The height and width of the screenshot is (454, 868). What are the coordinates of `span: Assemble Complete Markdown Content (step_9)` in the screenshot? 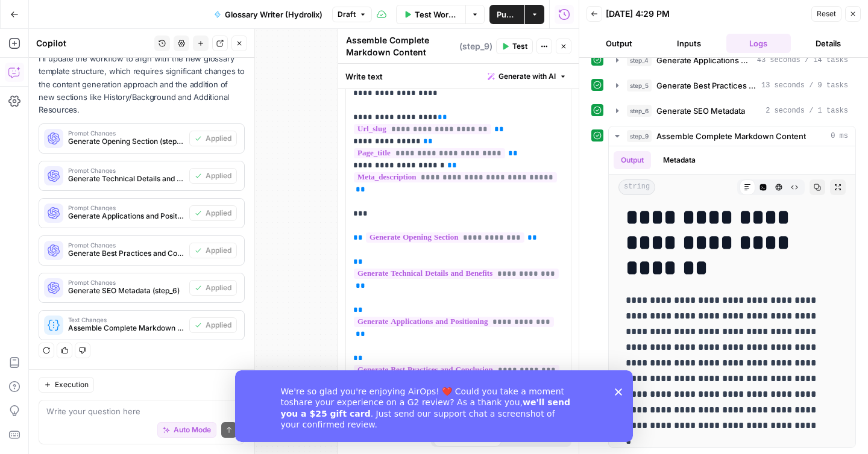 It's located at (126, 328).